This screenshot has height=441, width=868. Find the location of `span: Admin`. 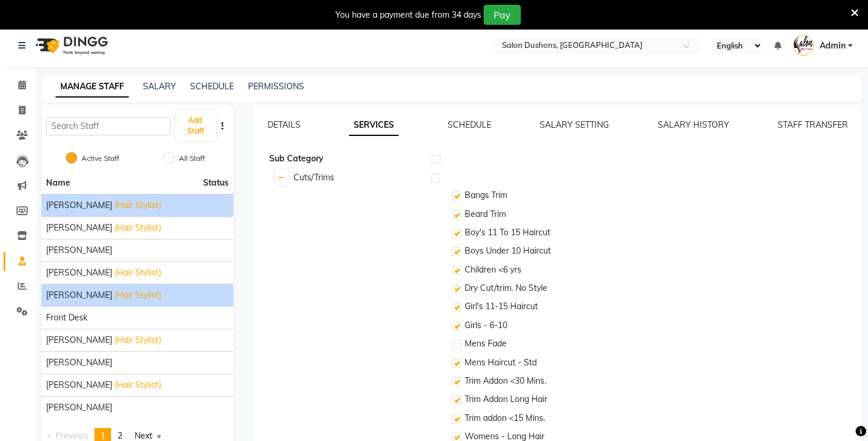

span: Admin is located at coordinates (832, 46).